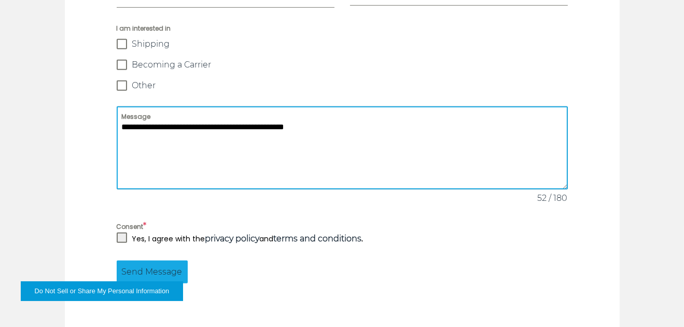  I want to click on span: 52 / 180, so click(553, 198).